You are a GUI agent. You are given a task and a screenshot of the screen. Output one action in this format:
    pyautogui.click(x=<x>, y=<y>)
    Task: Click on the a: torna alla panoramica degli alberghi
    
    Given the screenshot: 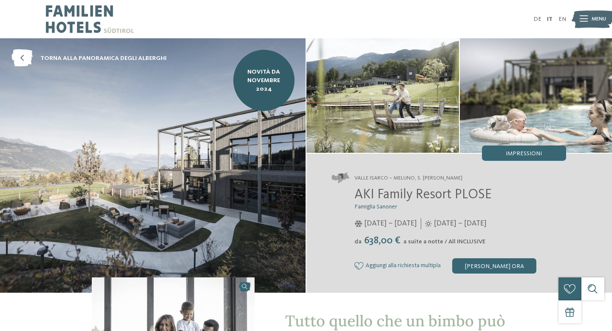 What is the action you would take?
    pyautogui.click(x=89, y=58)
    